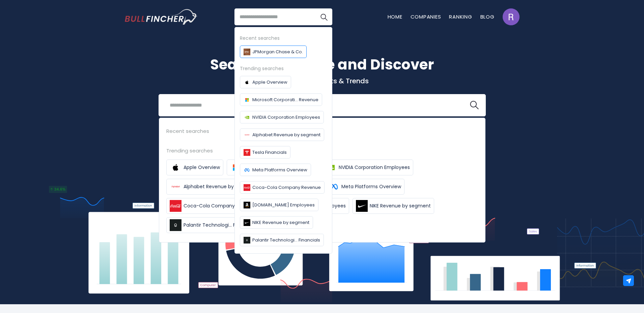 The image size is (644, 313). I want to click on button: search icon, so click(474, 105).